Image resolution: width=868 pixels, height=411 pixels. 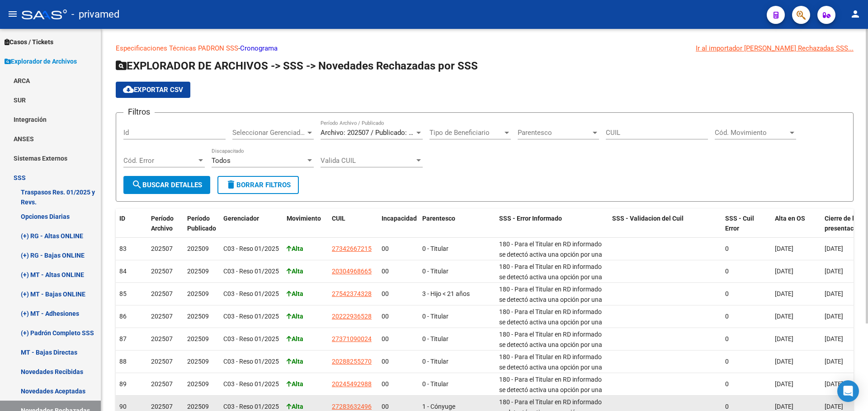 What do you see at coordinates (399, 219) in the screenshot?
I see `span: Incapacidad` at bounding box center [399, 219].